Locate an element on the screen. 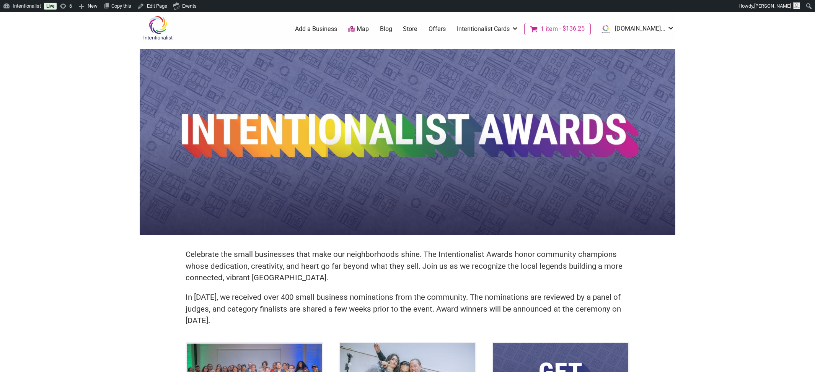 This screenshot has width=815, height=372. a: Add a Business is located at coordinates (316, 29).